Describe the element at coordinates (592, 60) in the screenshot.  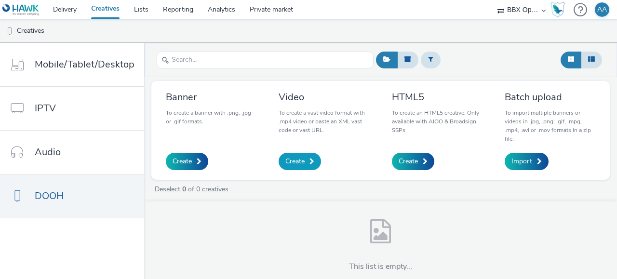
I see `button: Table` at that location.